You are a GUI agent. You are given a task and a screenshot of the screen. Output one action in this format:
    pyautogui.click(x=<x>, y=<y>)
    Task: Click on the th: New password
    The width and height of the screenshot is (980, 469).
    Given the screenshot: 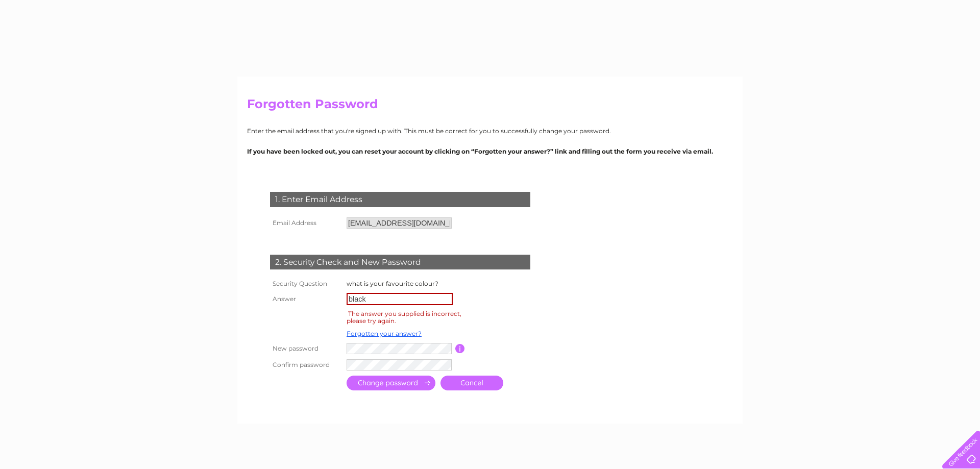 What is the action you would take?
    pyautogui.click(x=306, y=349)
    